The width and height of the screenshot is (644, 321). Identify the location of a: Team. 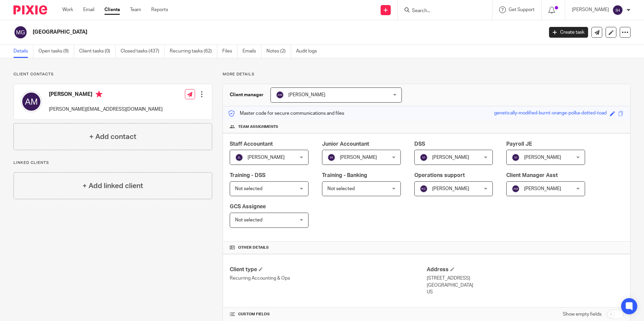
(135, 10).